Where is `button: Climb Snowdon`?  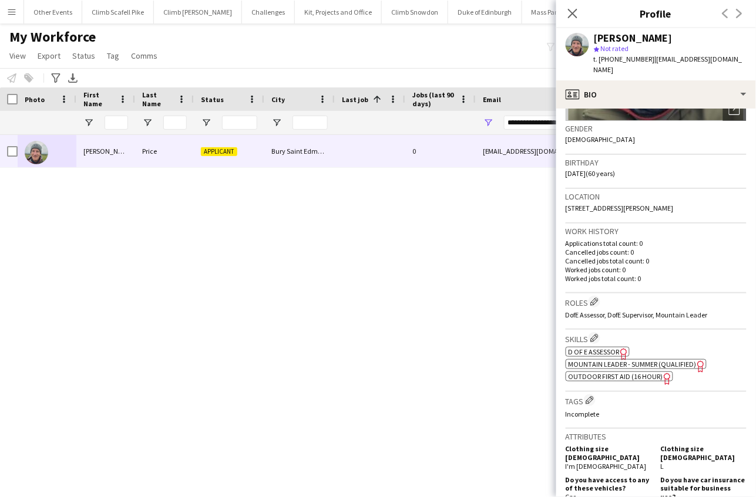
button: Climb Snowdon is located at coordinates (414, 12).